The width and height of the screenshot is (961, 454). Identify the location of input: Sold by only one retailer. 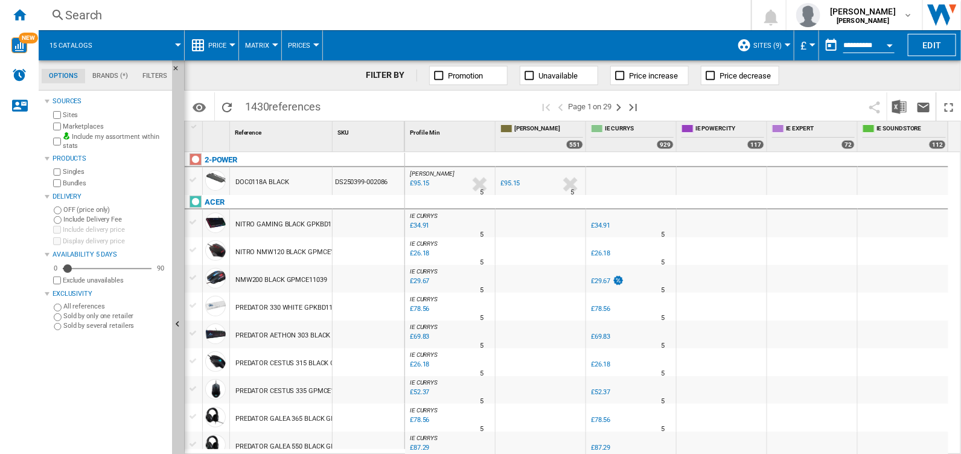
(57, 317).